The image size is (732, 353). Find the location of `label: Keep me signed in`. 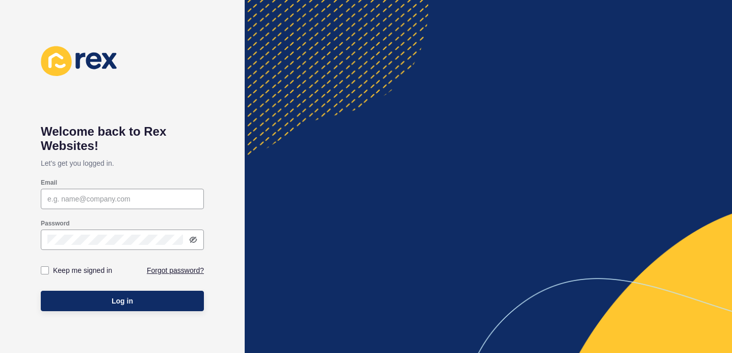

label: Keep me signed in is located at coordinates (83, 270).